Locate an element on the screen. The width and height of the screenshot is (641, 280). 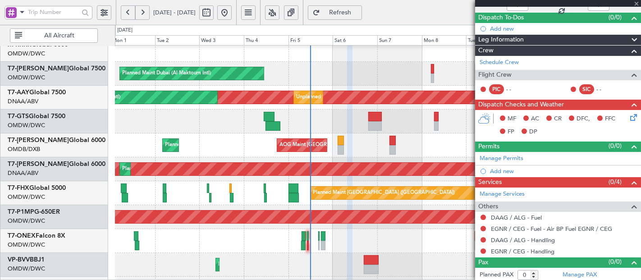
button: All Aircraft is located at coordinates (54, 36).